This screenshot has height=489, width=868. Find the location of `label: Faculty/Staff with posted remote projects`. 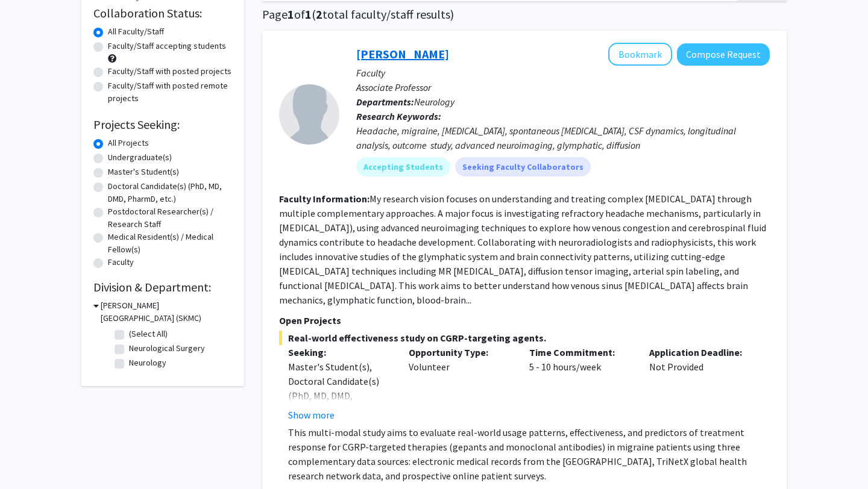

label: Faculty/Staff with posted remote projects is located at coordinates (170, 92).